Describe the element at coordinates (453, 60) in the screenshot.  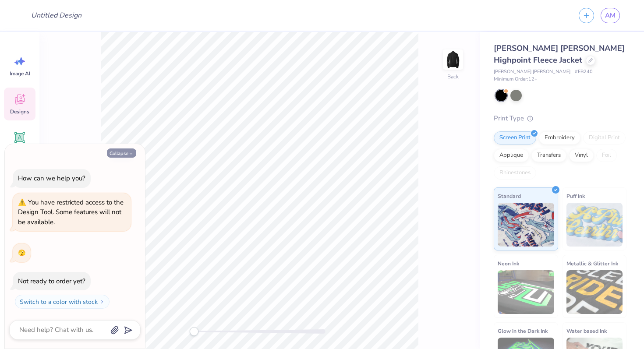
I see `img: Back` at that location.